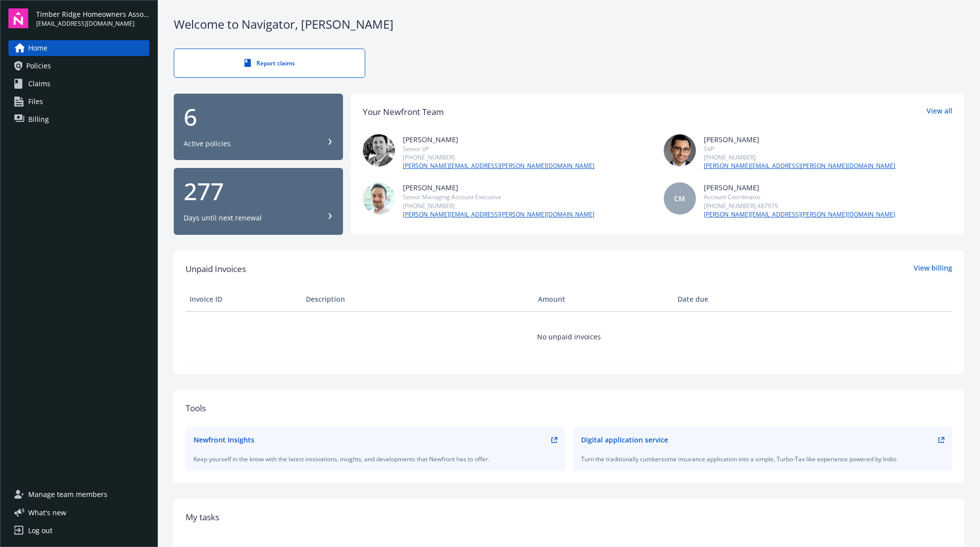 This screenshot has width=980, height=547. What do you see at coordinates (92, 14) in the screenshot?
I see `span: Timber Ridge Homeowners Association` at bounding box center [92, 14].